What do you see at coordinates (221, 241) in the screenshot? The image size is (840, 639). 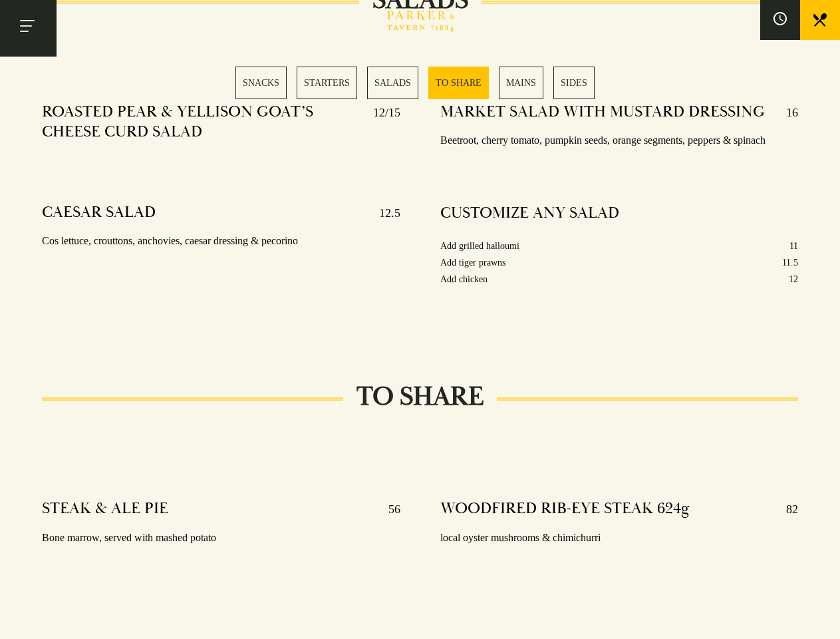 I see `p: Cos lettuce, crouttons, anchovies, caesar dressing & pecorino` at bounding box center [221, 241].